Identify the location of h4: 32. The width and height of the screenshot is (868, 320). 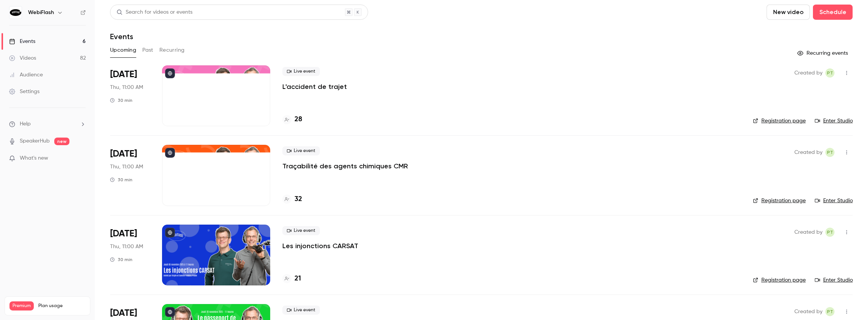
(298, 199).